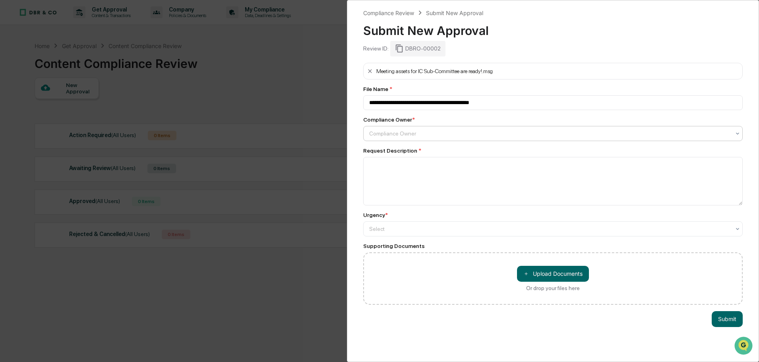  I want to click on div: Compliance Owner, so click(389, 120).